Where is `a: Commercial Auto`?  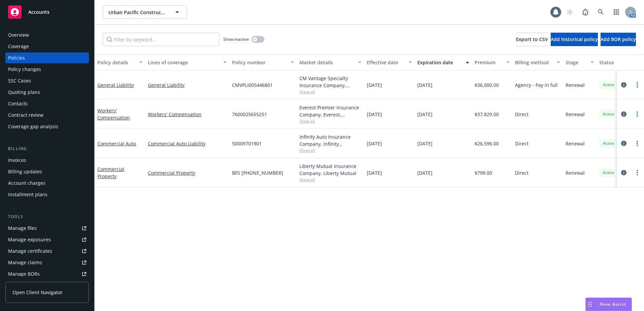
a: Commercial Auto is located at coordinates (116, 143).